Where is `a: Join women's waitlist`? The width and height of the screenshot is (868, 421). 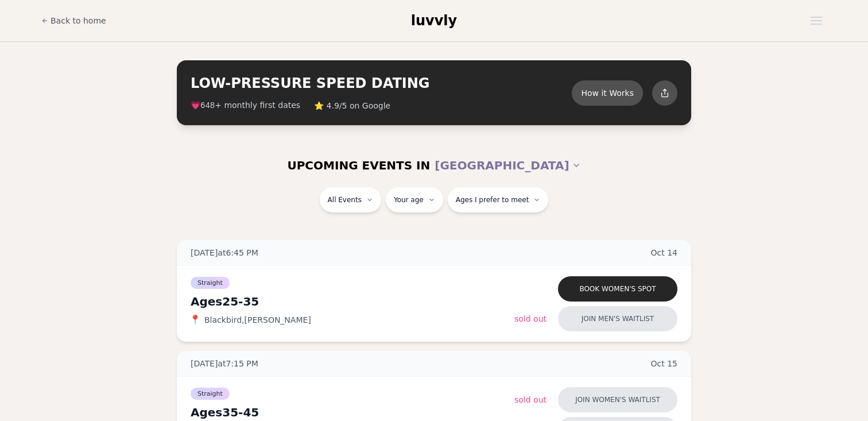
a: Join women's waitlist is located at coordinates (618, 400).